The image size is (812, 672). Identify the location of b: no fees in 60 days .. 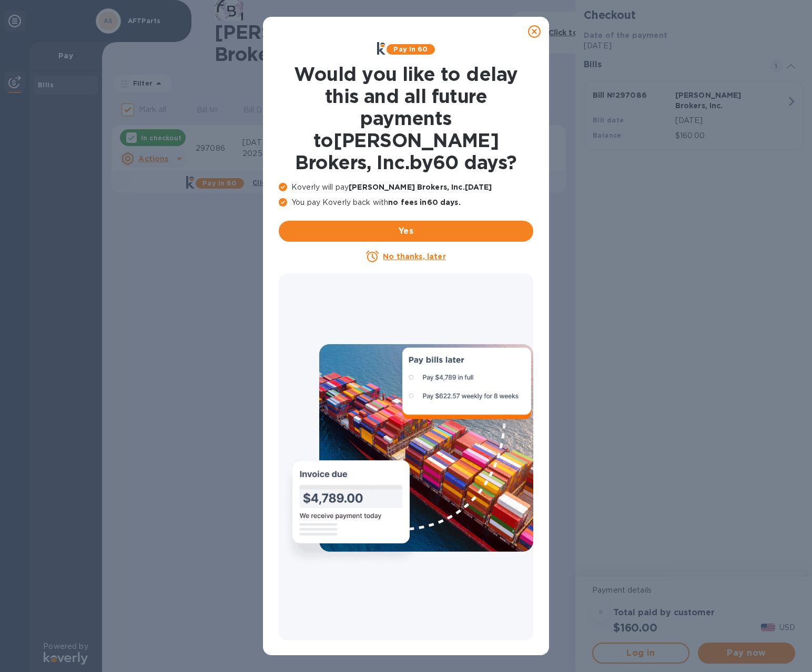
(424, 203).